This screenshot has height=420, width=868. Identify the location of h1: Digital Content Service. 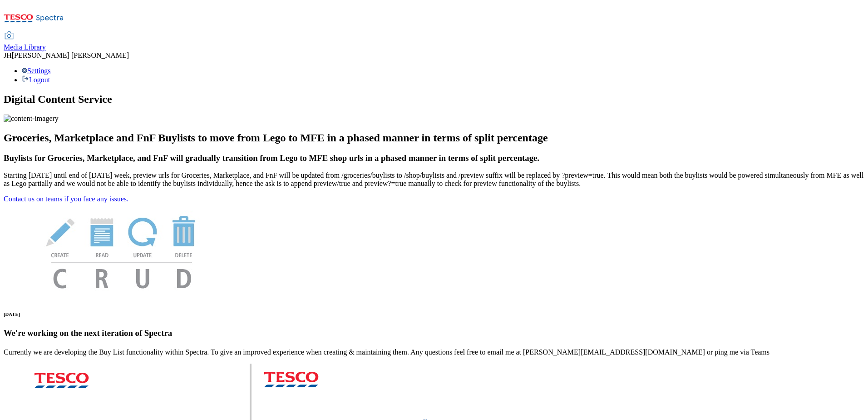
(434, 99).